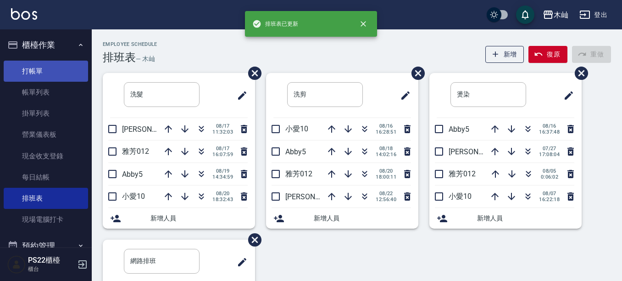 The width and height of the screenshot is (622, 281). What do you see at coordinates (46, 45) in the screenshot?
I see `button: 櫃檯作業` at bounding box center [46, 45].